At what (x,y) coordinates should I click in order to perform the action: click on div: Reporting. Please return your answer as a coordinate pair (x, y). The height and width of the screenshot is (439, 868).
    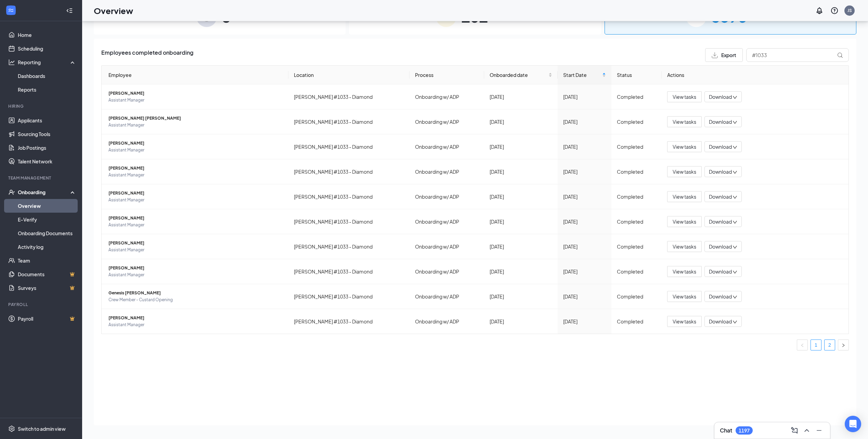
    Looking at the image, I should click on (47, 62).